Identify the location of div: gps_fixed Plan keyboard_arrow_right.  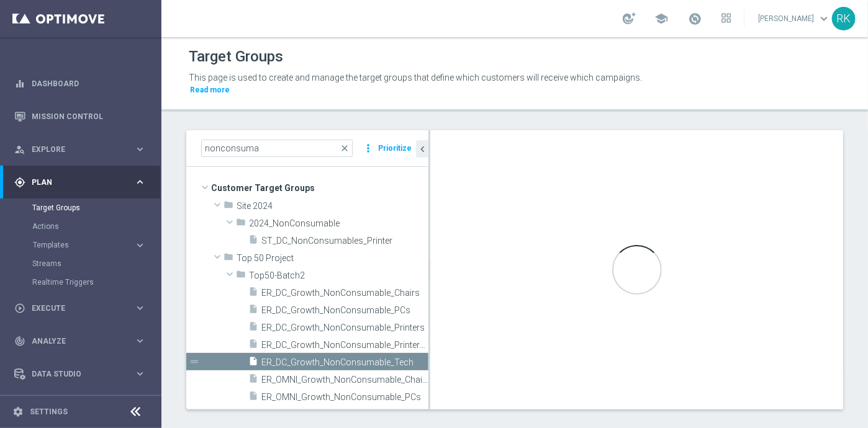
(80, 183).